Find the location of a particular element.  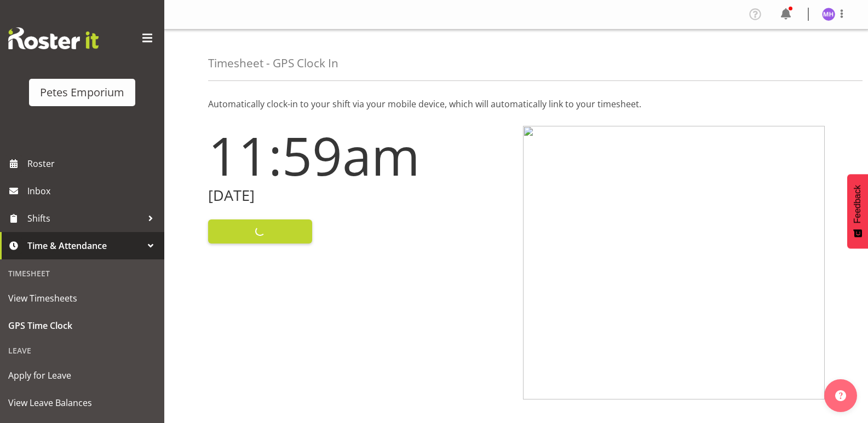

h1: 11:59am is located at coordinates (359, 155).